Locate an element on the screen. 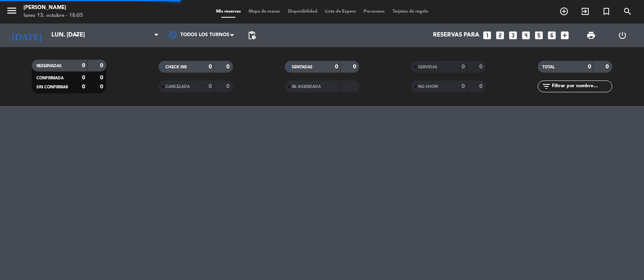 The height and width of the screenshot is (280, 644). i: looks_3 is located at coordinates (513, 36).